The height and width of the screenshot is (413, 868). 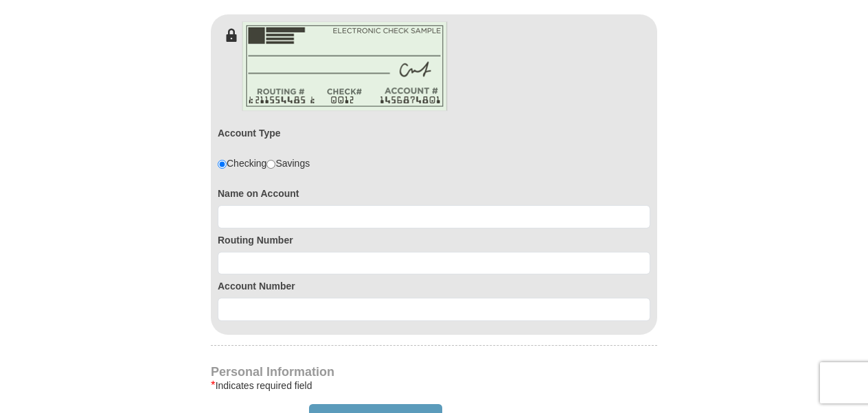 What do you see at coordinates (345, 66) in the screenshot?
I see `img: check-en.png` at bounding box center [345, 66].